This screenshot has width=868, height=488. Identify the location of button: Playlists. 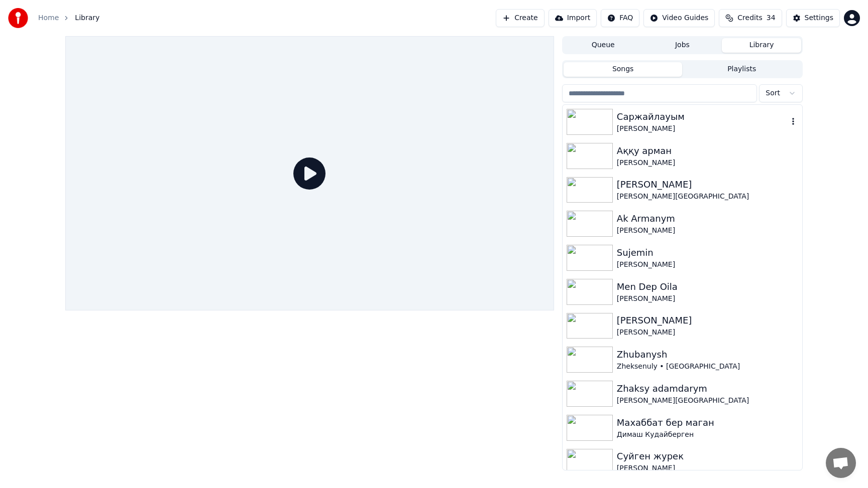
(741, 69).